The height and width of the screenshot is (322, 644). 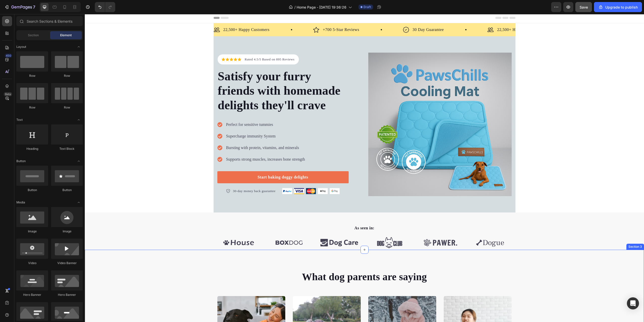 What do you see at coordinates (367, 7) in the screenshot?
I see `span: Draft` at bounding box center [367, 7].